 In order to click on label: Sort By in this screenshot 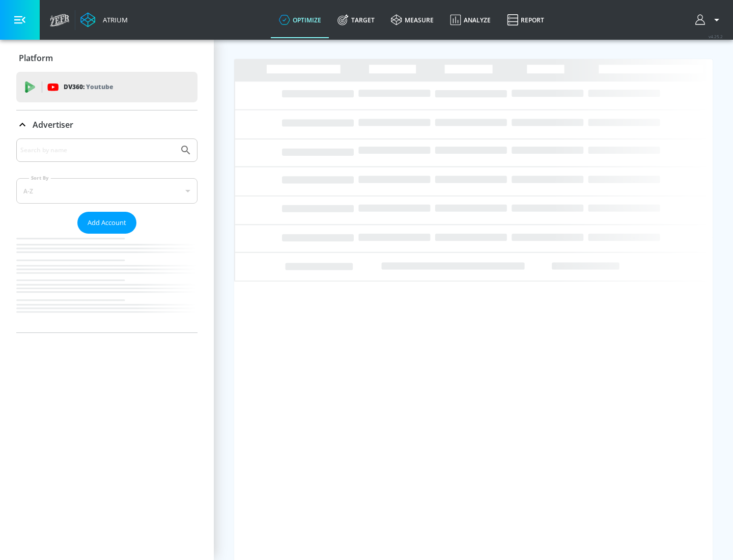, I will do `click(40, 178)`.